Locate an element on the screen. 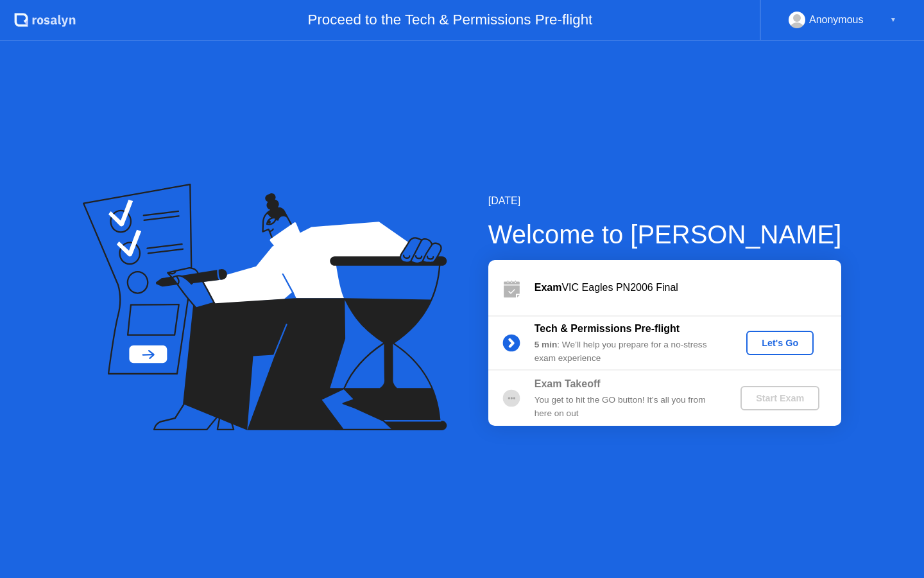  b: 5 min is located at coordinates (546, 344).